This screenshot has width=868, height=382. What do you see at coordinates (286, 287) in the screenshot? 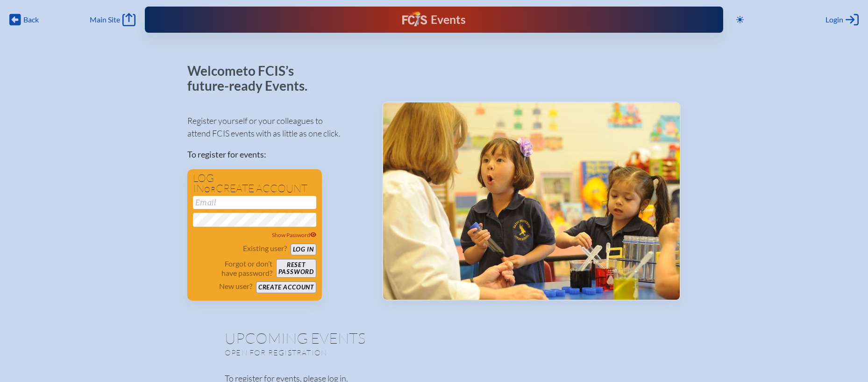
I see `button: Create account` at bounding box center [286, 287].